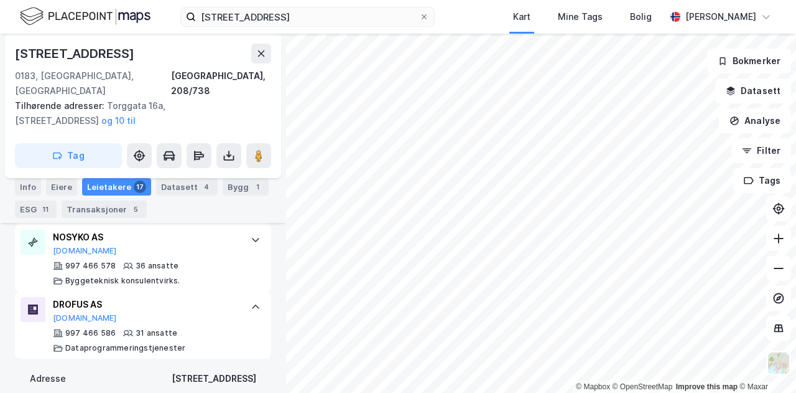 The image size is (796, 393). What do you see at coordinates (146, 237) in the screenshot?
I see `div: NOSYKO AS` at bounding box center [146, 237].